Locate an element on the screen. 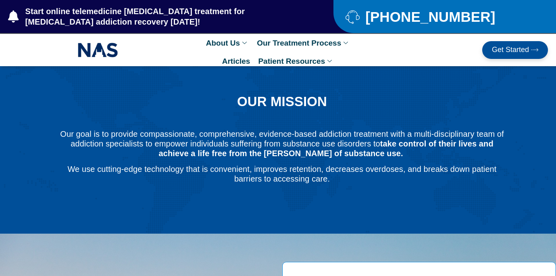  span: Get Started is located at coordinates (510, 50).